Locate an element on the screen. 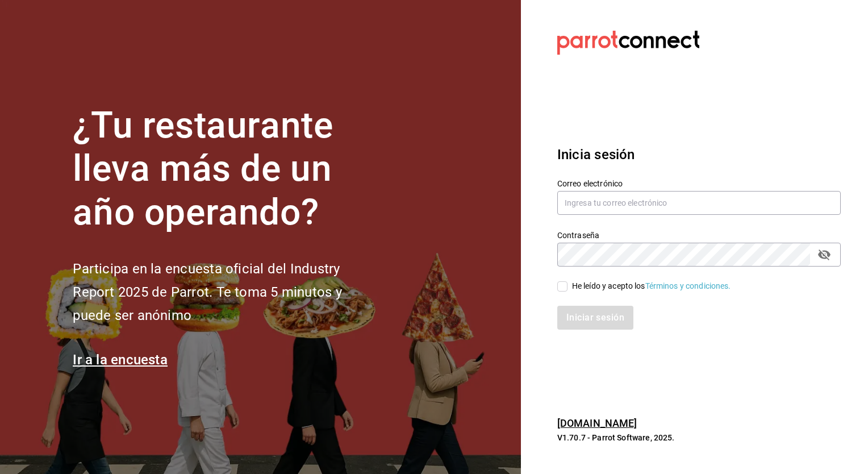 The image size is (868, 474). div: He leído y acepto los is located at coordinates (652, 286).